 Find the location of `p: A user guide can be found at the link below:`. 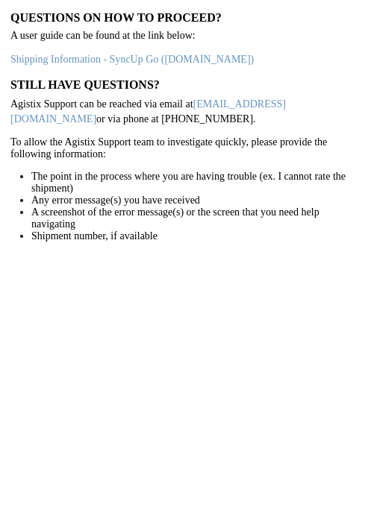

p: A user guide can be found at the link below: is located at coordinates (186, 36).